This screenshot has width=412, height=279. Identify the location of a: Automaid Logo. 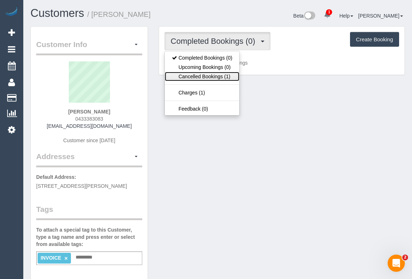
(11, 12).